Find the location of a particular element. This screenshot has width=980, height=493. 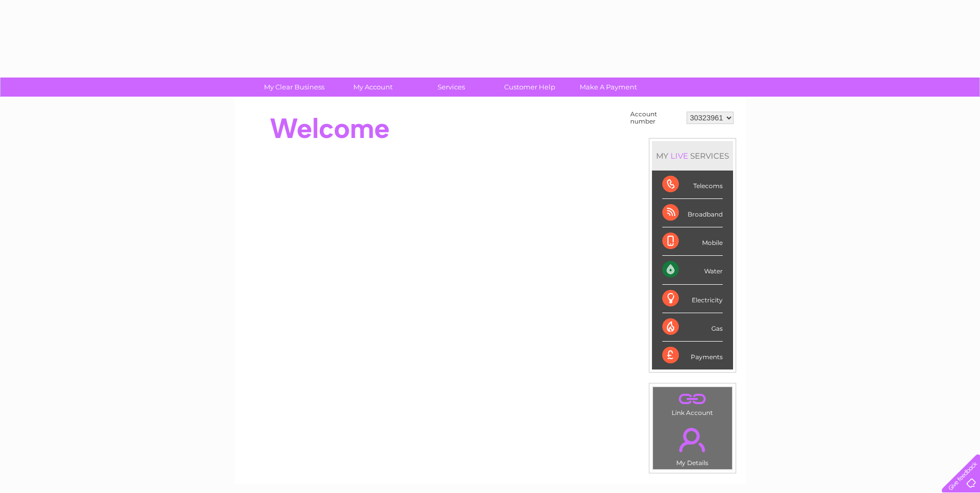

a: Services is located at coordinates (451, 87).